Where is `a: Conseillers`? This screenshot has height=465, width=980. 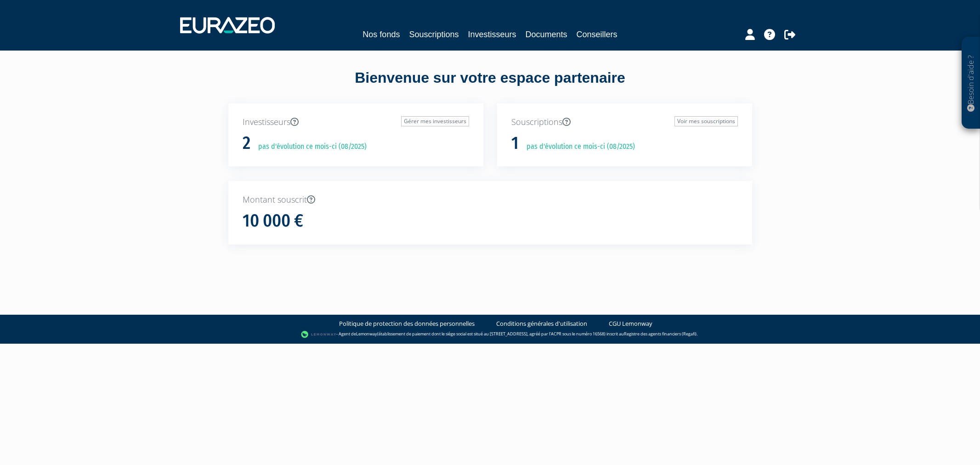
a: Conseillers is located at coordinates (597, 34).